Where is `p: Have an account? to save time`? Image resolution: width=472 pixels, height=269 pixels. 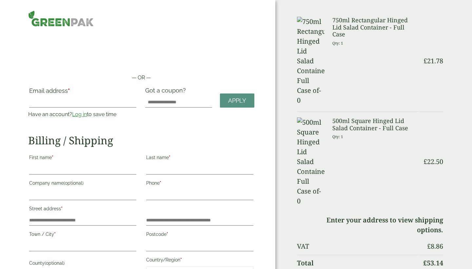 p: Have an account? to save time is located at coordinates (83, 114).